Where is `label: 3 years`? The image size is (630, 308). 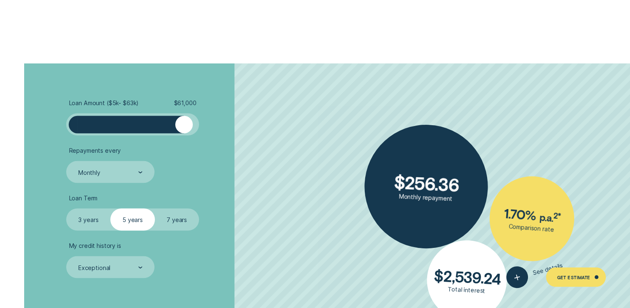 label: 3 years is located at coordinates (88, 219).